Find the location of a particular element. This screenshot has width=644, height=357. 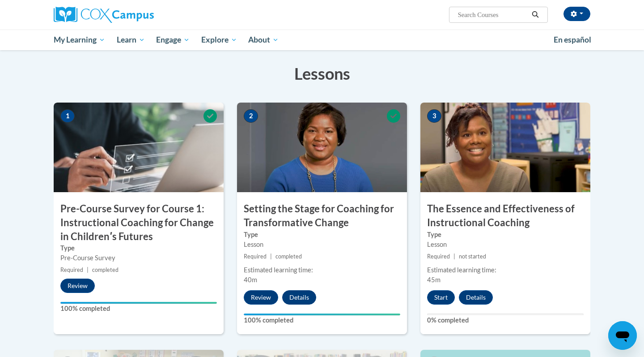

label: 0% completed is located at coordinates (505, 320).